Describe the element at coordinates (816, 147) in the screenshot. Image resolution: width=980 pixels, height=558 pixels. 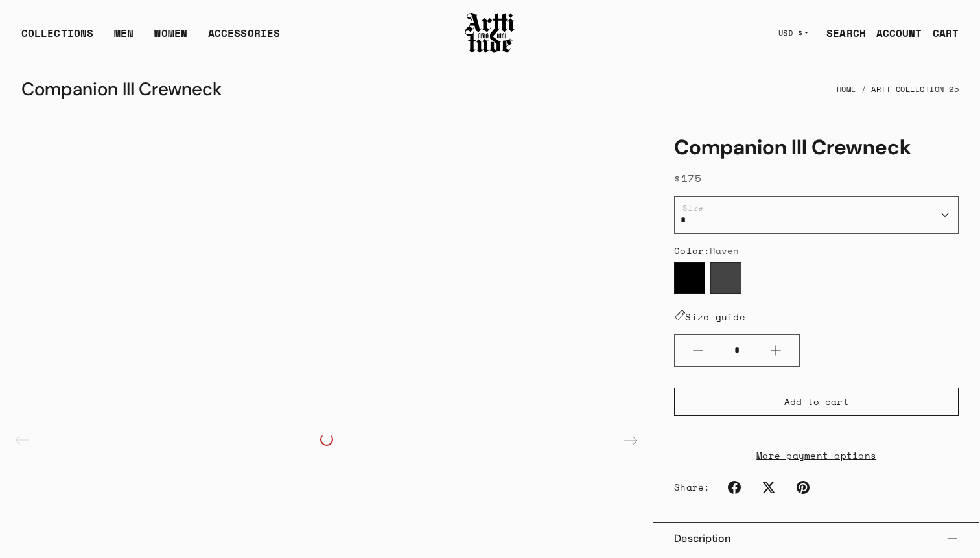
I see `h1: Companion III Crewneck` at that location.